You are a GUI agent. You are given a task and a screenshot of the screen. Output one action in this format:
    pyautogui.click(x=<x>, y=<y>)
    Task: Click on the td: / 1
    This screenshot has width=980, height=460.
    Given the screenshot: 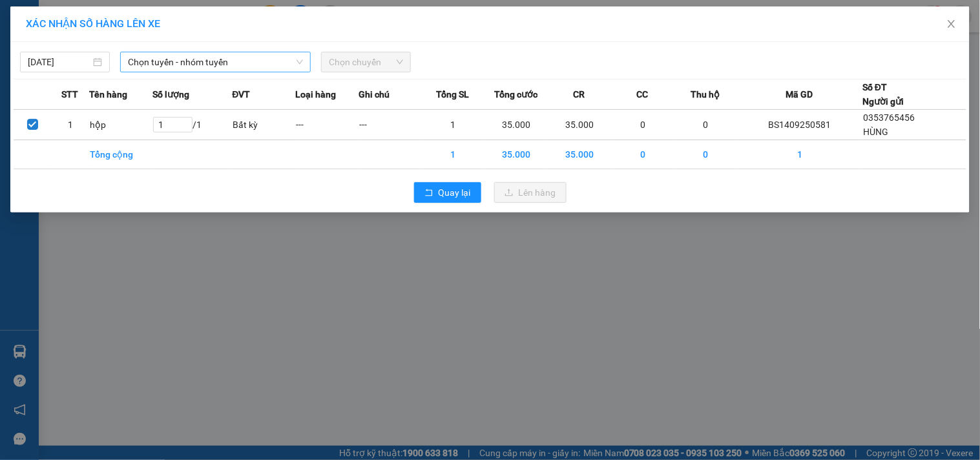 What is the action you would take?
    pyautogui.click(x=192, y=125)
    